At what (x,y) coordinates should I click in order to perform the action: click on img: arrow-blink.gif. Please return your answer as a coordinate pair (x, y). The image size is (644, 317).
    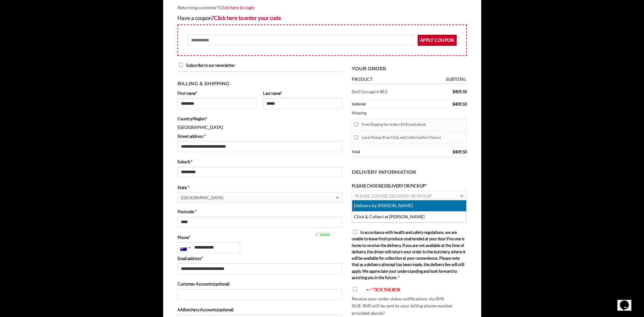
    Looking at the image, I should click on (363, 290).